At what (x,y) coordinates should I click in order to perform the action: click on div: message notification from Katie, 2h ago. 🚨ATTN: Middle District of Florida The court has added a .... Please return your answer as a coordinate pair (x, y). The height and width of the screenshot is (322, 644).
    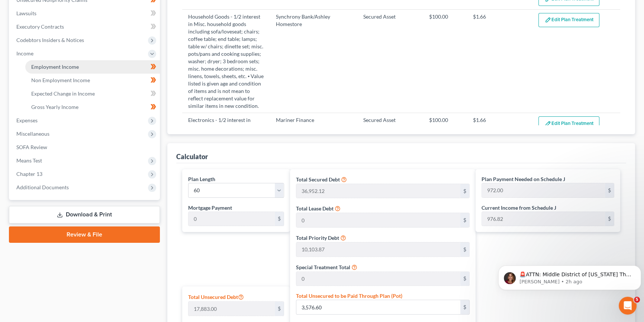
    Looking at the image, I should click on (74, 28).